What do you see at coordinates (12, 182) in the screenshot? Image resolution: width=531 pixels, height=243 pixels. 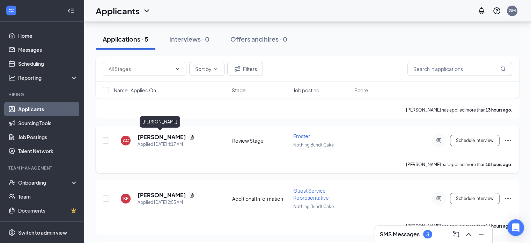 I see `svg: UserCheck` at bounding box center [12, 182].